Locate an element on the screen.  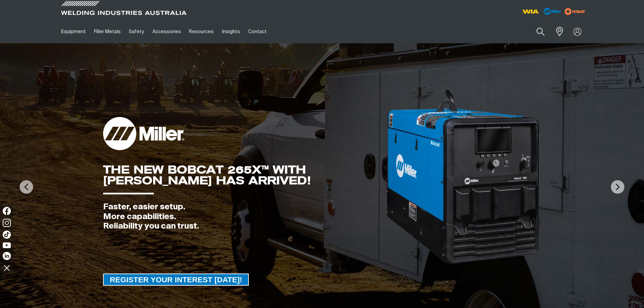
a: Filler Metals is located at coordinates (107, 31).